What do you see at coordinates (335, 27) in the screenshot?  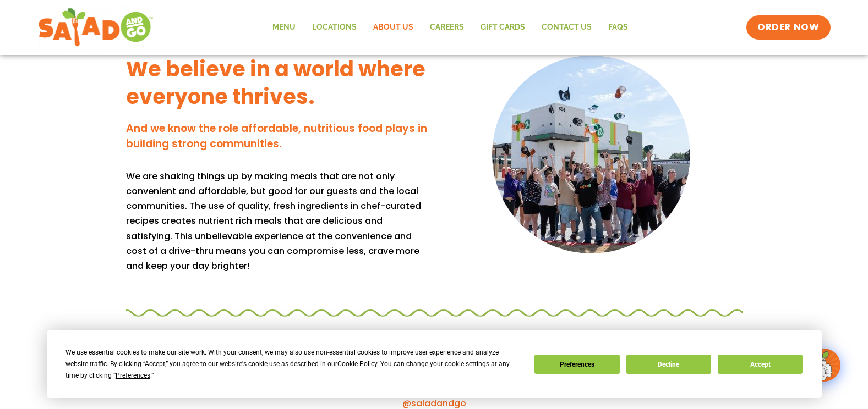 I see `a: Locations` at bounding box center [335, 27].